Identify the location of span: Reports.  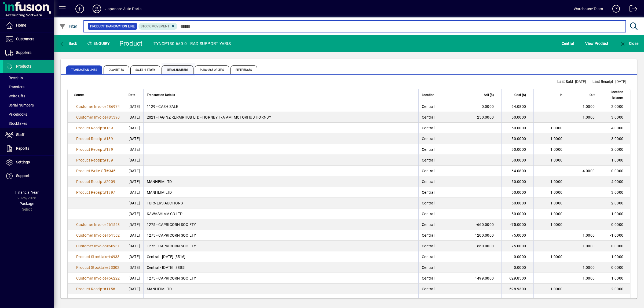
(23, 148).